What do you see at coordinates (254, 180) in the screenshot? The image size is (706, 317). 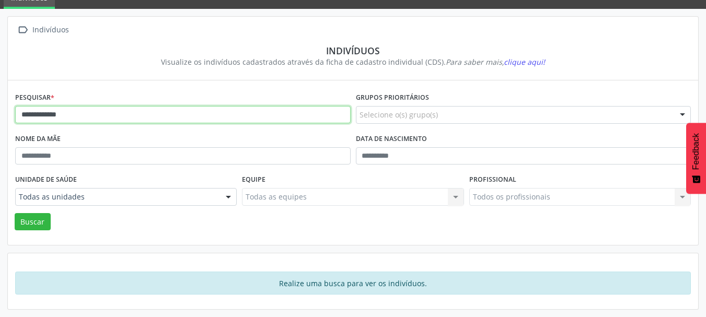 I see `label: Equipe` at bounding box center [254, 180].